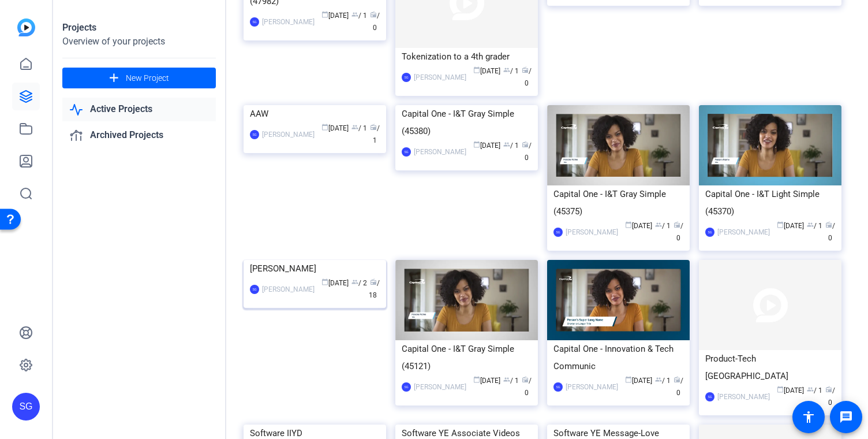  Describe the element at coordinates (147, 78) in the screenshot. I see `span: New Project` at that location.